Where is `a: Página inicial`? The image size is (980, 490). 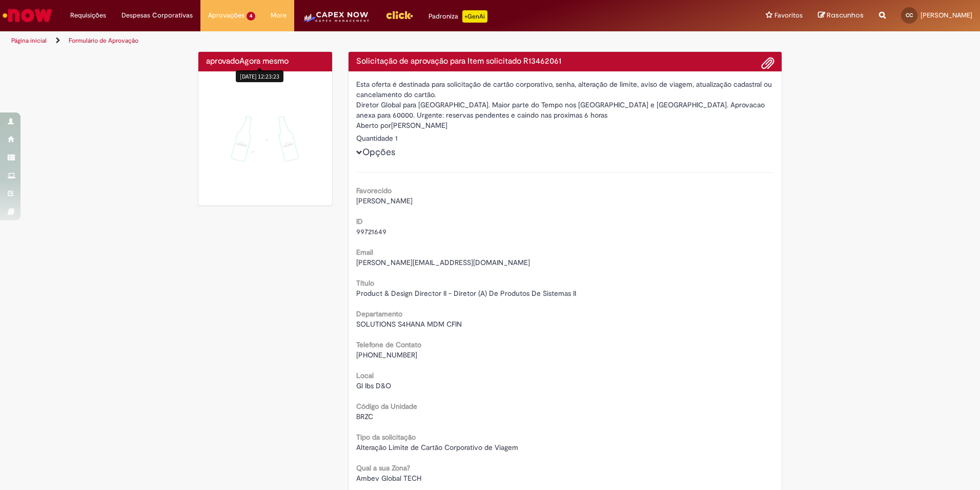 a: Página inicial is located at coordinates (29, 40).